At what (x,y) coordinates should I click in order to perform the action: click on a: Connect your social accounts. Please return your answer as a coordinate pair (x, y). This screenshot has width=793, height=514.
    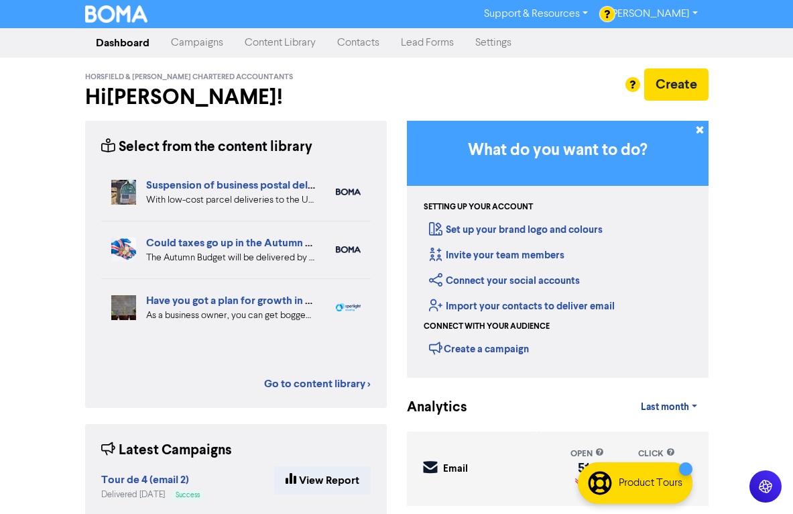
    Looking at the image, I should click on (504, 280).